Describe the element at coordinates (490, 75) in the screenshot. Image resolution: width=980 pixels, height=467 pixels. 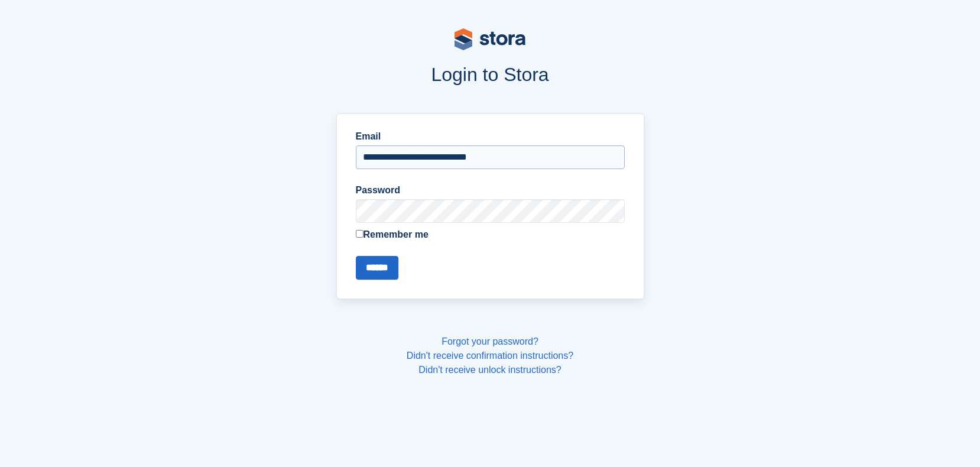
I see `h1: Login to Stora` at that location.